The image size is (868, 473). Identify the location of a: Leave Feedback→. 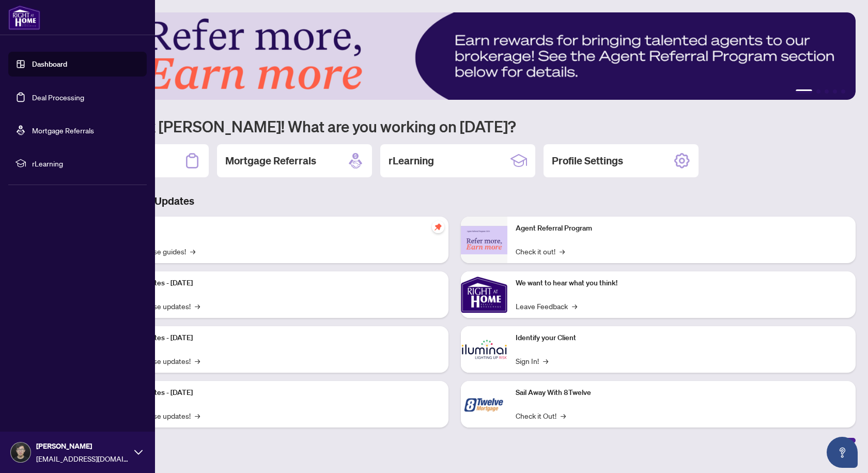
(546, 306).